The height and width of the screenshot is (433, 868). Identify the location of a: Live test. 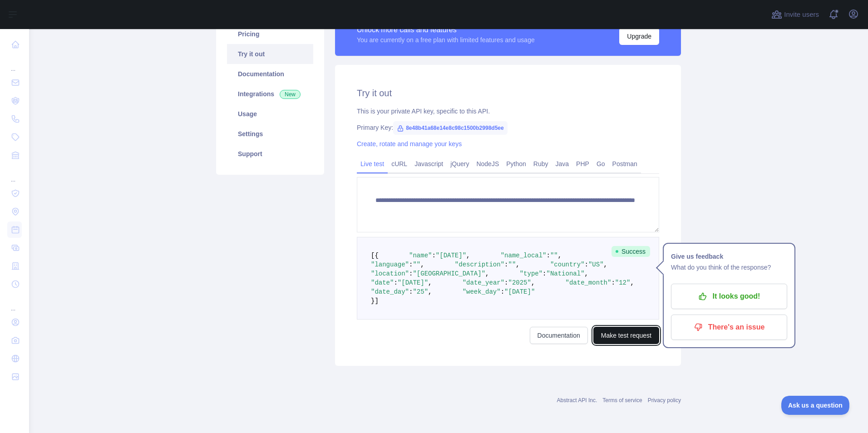
(372, 164).